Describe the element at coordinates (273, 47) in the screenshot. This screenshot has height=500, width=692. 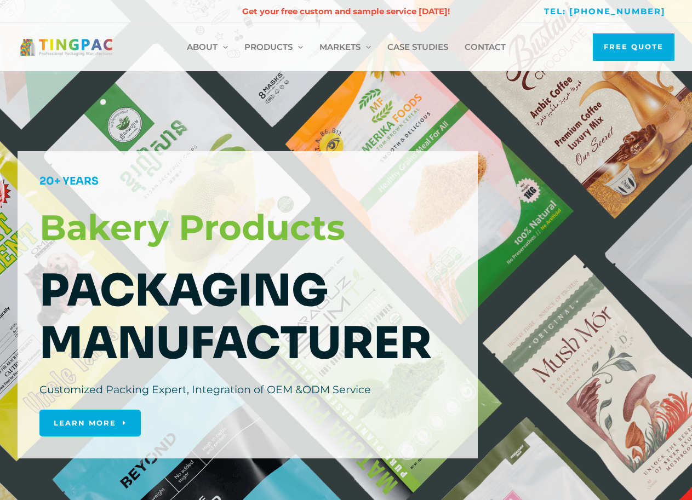
I see `a: Products菜单切换Menu Toggle` at that location.